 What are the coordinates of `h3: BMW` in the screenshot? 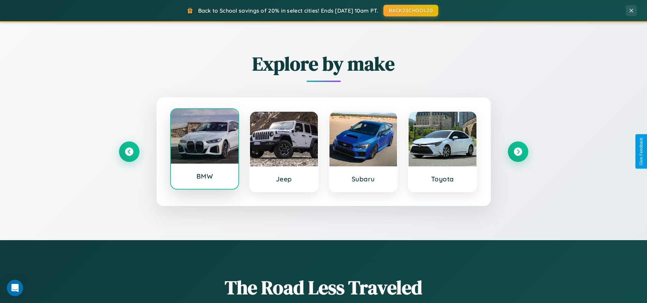 It's located at (205, 176).